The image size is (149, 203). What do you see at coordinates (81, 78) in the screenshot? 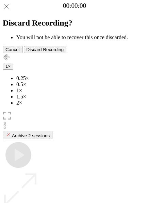
I see `li: 0.25×` at bounding box center [81, 78].